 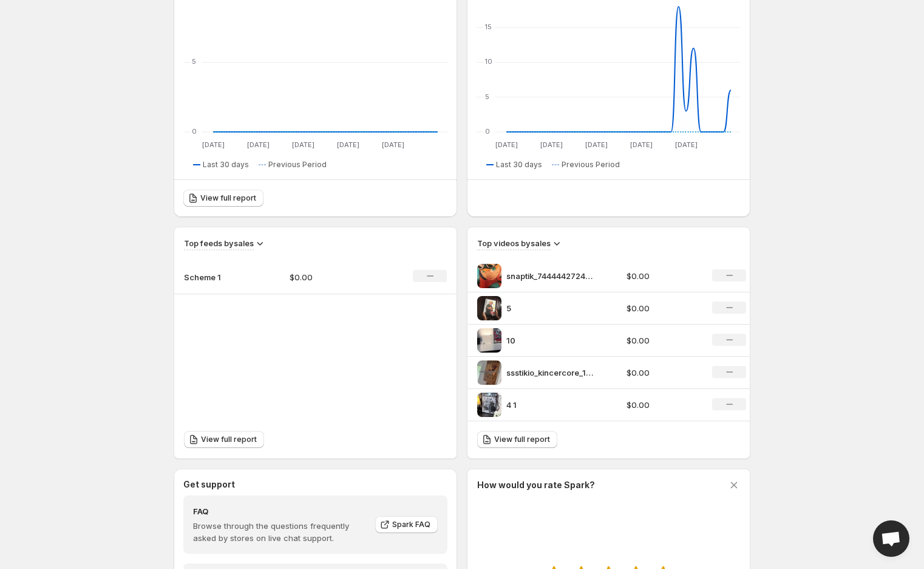 I want to click on p: 5, so click(x=552, y=308).